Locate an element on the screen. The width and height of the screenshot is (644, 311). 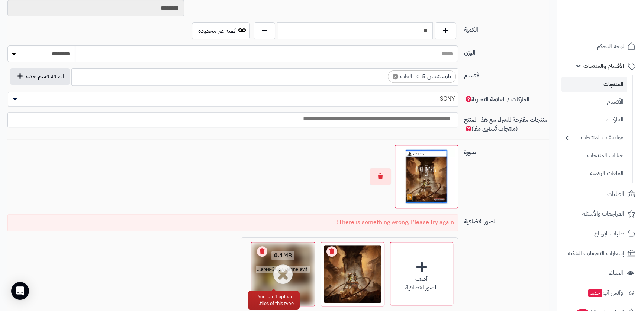
a: طلبات الإرجاع is located at coordinates (601, 233).